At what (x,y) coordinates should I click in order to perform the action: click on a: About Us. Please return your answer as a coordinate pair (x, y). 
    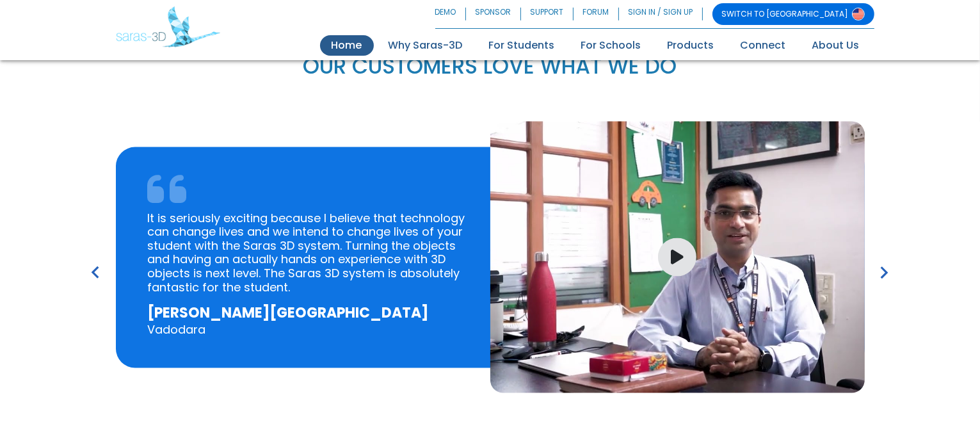
    Looking at the image, I should click on (836, 45).